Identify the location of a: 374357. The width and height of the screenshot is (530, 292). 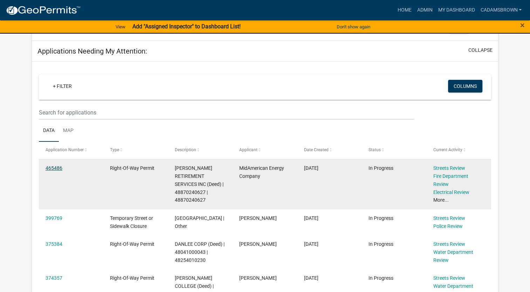
(54, 278).